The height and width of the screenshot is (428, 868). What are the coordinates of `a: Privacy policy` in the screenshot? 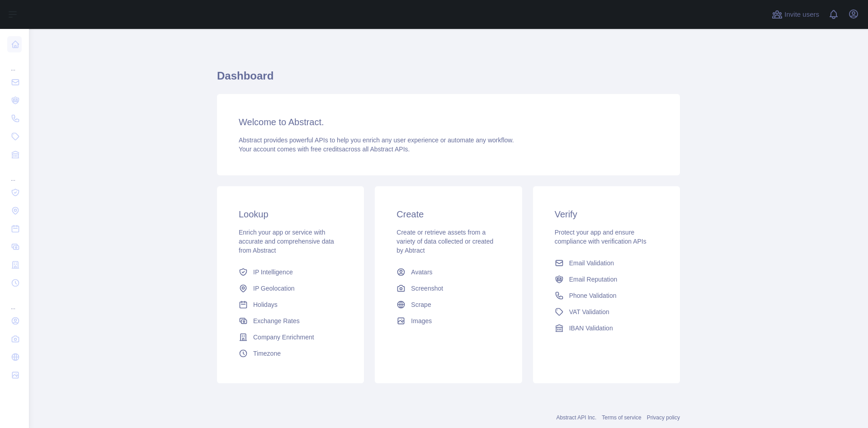 It's located at (663, 417).